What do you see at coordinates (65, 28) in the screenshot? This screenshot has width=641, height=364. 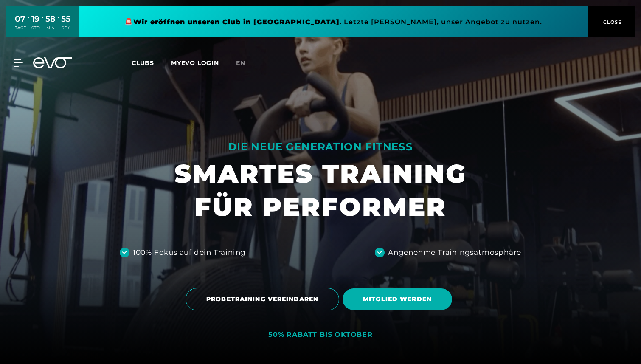 I see `div: SEK` at bounding box center [65, 28].